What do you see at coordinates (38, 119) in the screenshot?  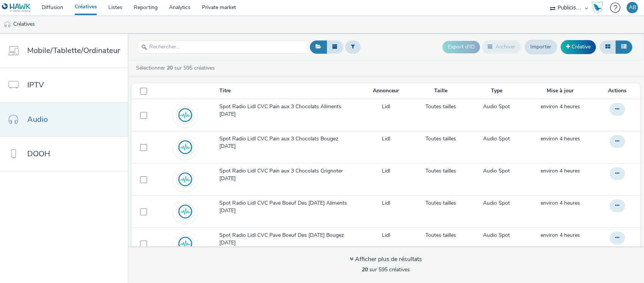 I see `span: Audio` at bounding box center [38, 119].